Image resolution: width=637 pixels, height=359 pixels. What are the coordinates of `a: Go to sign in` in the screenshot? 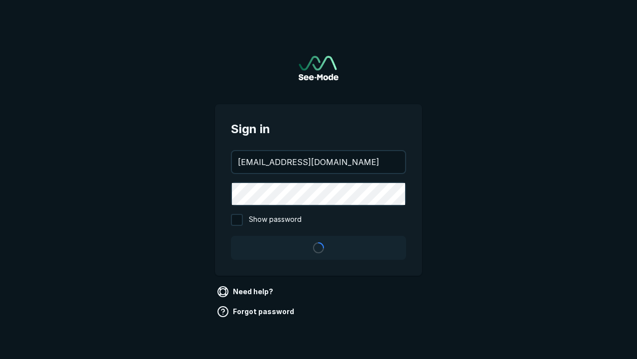 It's located at (319, 68).